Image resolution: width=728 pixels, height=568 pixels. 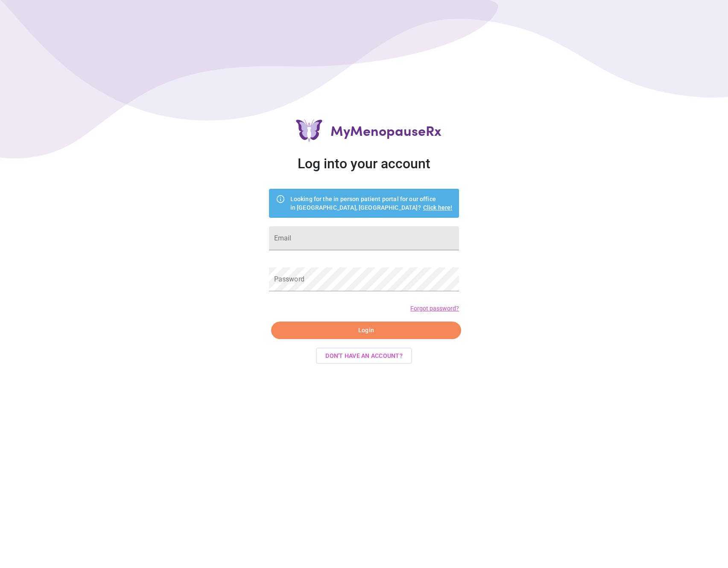 I want to click on span: Login, so click(x=366, y=330).